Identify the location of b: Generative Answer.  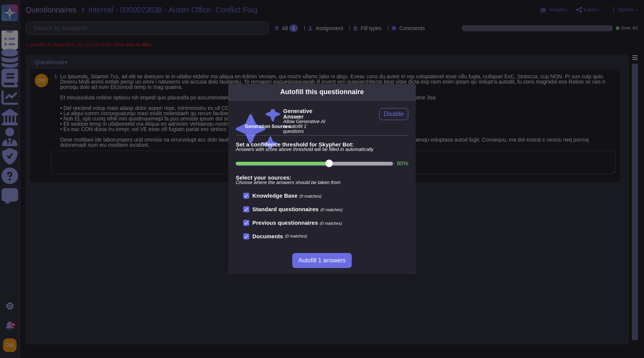
(305, 114).